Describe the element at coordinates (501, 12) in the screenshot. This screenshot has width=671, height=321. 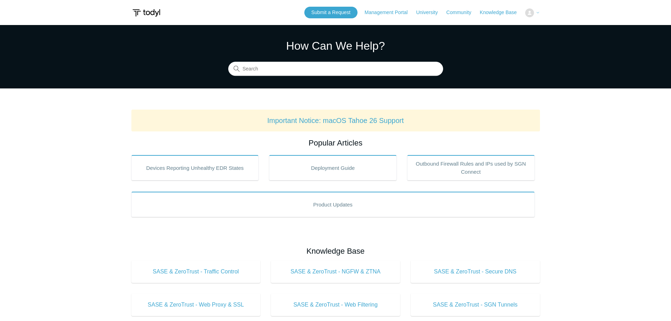
I see `a: Knowledge Base` at that location.